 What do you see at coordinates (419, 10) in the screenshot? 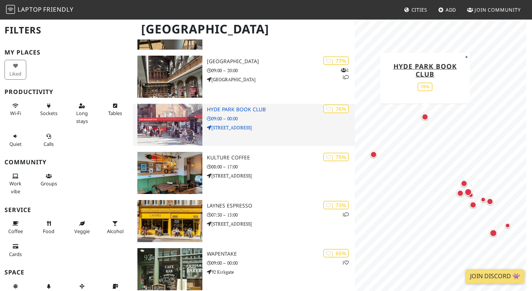
I see `span: Cities` at bounding box center [419, 10].